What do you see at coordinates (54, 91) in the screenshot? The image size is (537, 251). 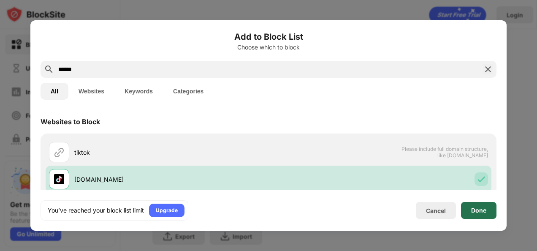 I see `button: All` at bounding box center [54, 91].